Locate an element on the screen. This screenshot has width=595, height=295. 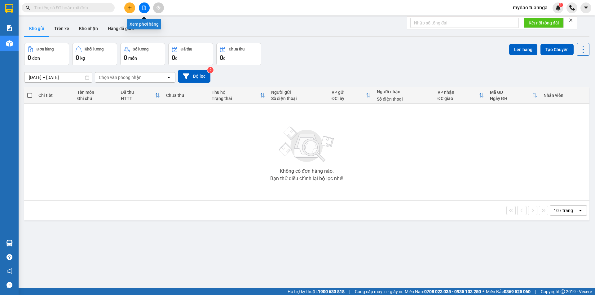
button: Đã thu0đ is located at coordinates (191, 54).